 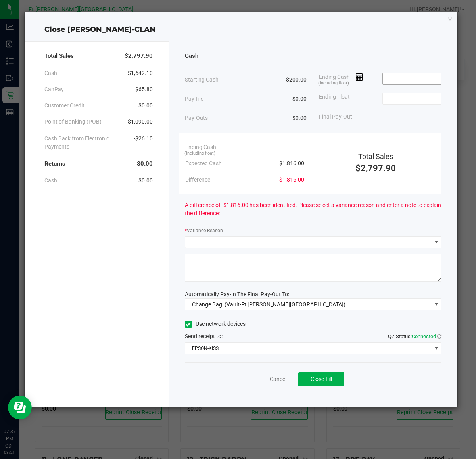 I want to click on span: Cash Back from Electronic Payments, so click(x=89, y=143).